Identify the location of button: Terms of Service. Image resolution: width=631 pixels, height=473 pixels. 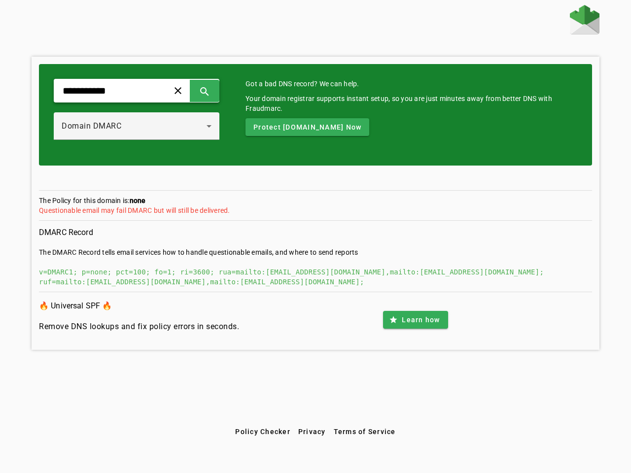
(365, 432).